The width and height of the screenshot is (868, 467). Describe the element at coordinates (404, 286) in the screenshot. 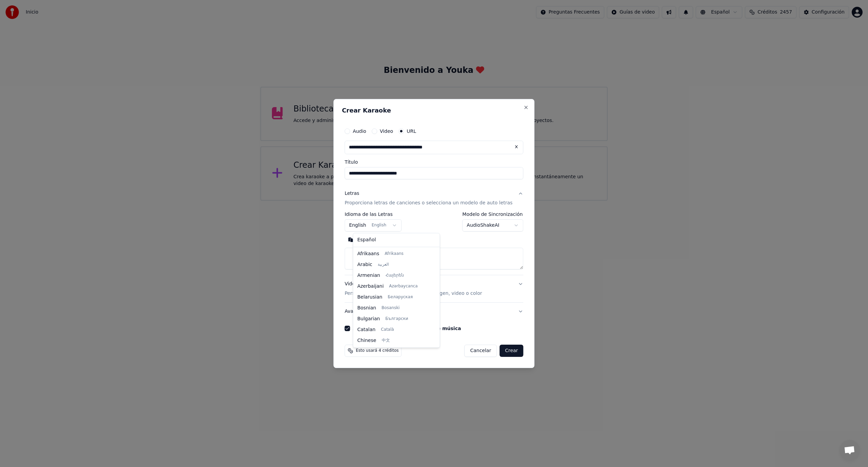

I see `span: Azərbaycanca` at that location.